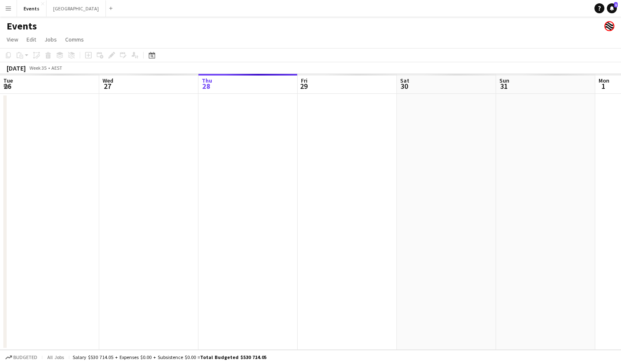 This screenshot has width=621, height=364. What do you see at coordinates (404, 86) in the screenshot?
I see `span: 30` at bounding box center [404, 86].